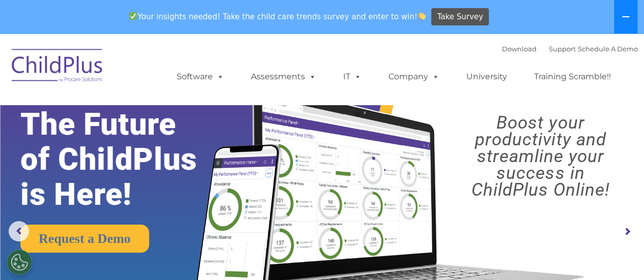  What do you see at coordinates (352, 77) in the screenshot?
I see `a: IT` at bounding box center [352, 77].